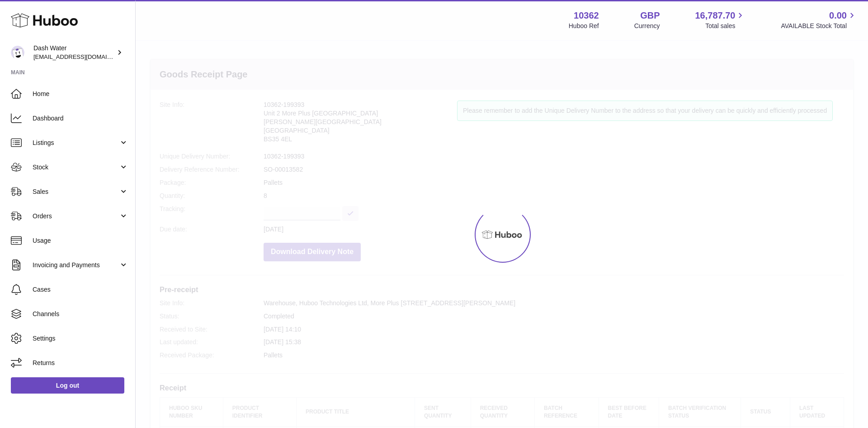 The height and width of the screenshot is (428, 868). Describe the element at coordinates (838, 15) in the screenshot. I see `span: 0.00` at that location.